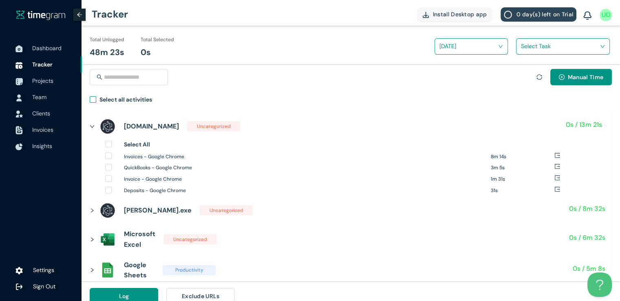 The image size is (620, 301). What do you see at coordinates (39, 97) in the screenshot?
I see `span: Team` at bounding box center [39, 97].